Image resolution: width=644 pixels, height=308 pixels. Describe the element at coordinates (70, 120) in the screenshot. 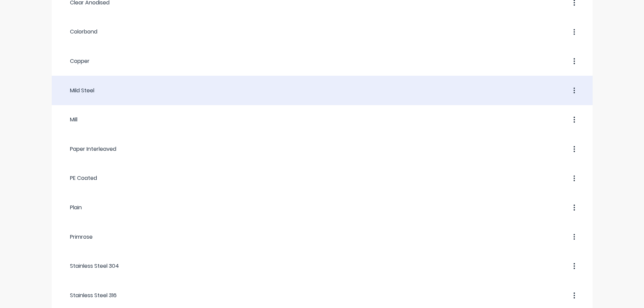

I see `div: Mill` at that location.